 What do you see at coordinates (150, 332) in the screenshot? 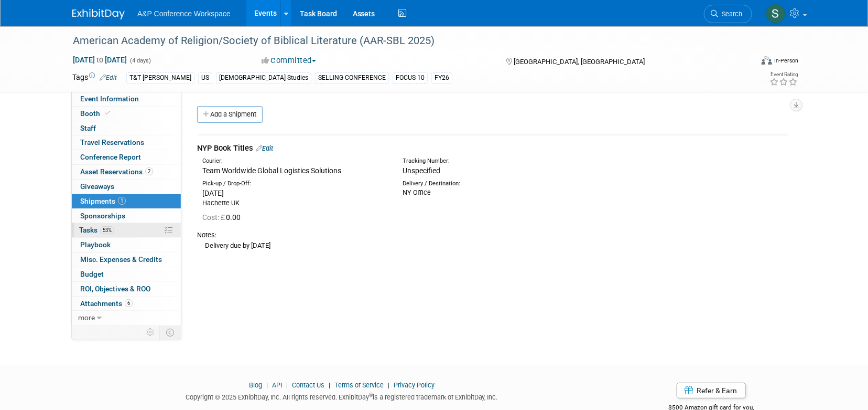
I see `td: Personalize Event Tab Strip` at bounding box center [150, 332].